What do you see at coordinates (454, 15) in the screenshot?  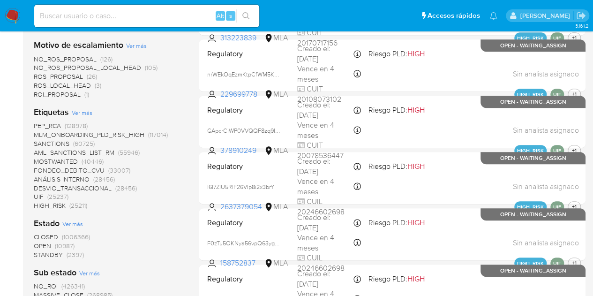 I see `span: Accesos rápidos` at bounding box center [454, 15].